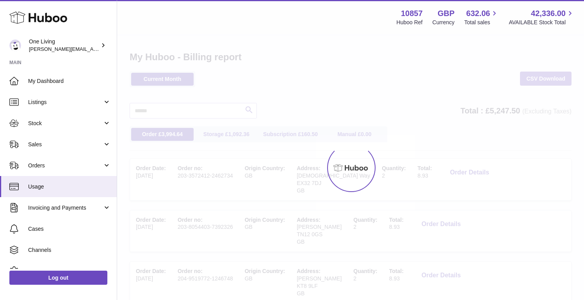 Image resolution: width=584 pixels, height=300 pixels. What do you see at coordinates (482, 22) in the screenshot?
I see `span: Total sales` at bounding box center [482, 22].